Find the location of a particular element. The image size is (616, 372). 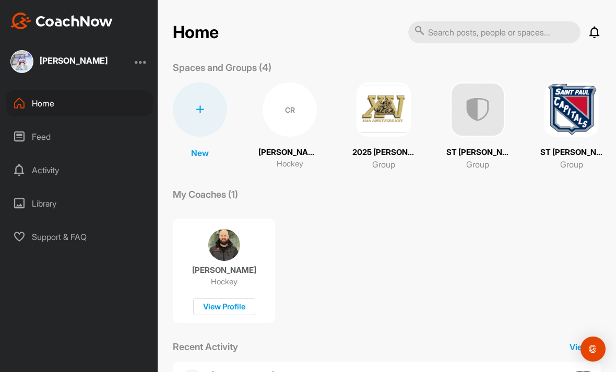

p: Recent Activity is located at coordinates (205, 347).